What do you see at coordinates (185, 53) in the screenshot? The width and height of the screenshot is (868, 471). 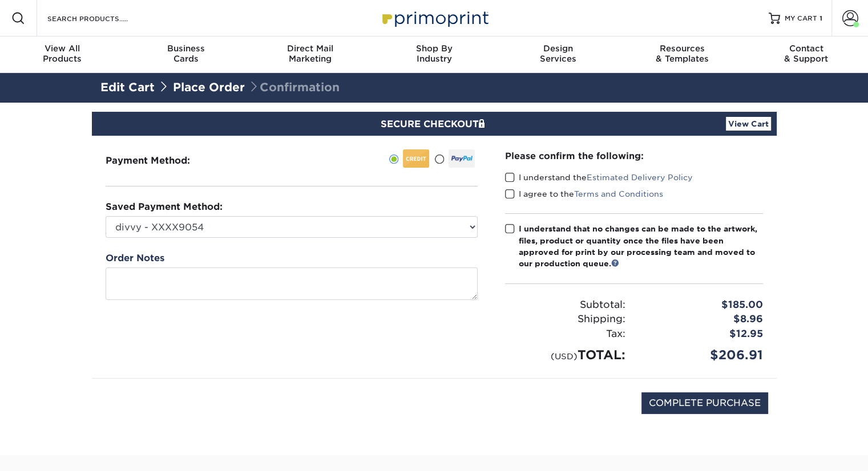 I see `div: Cards` at bounding box center [185, 53].